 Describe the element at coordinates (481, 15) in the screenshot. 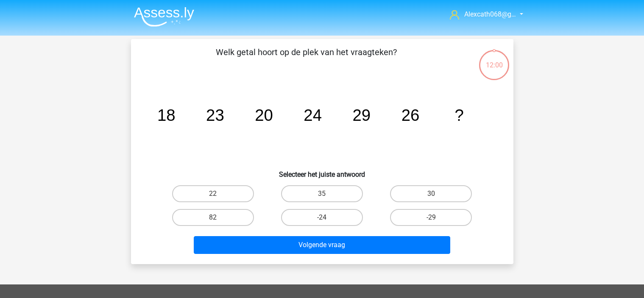

I see `a: Alexcath068@g…` at that location.